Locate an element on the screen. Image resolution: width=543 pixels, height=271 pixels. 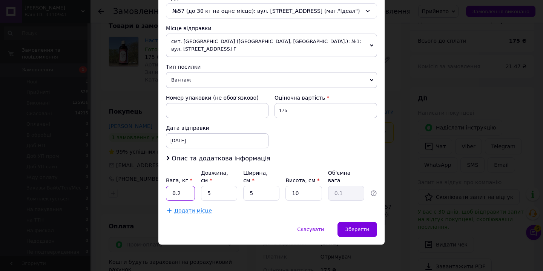
span: Зберегти is located at coordinates (357, 229).